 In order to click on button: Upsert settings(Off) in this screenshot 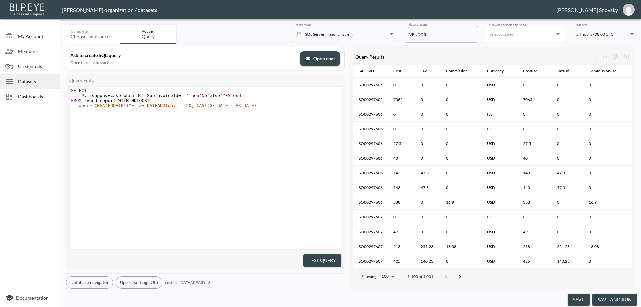, I will do `click(139, 282)`.